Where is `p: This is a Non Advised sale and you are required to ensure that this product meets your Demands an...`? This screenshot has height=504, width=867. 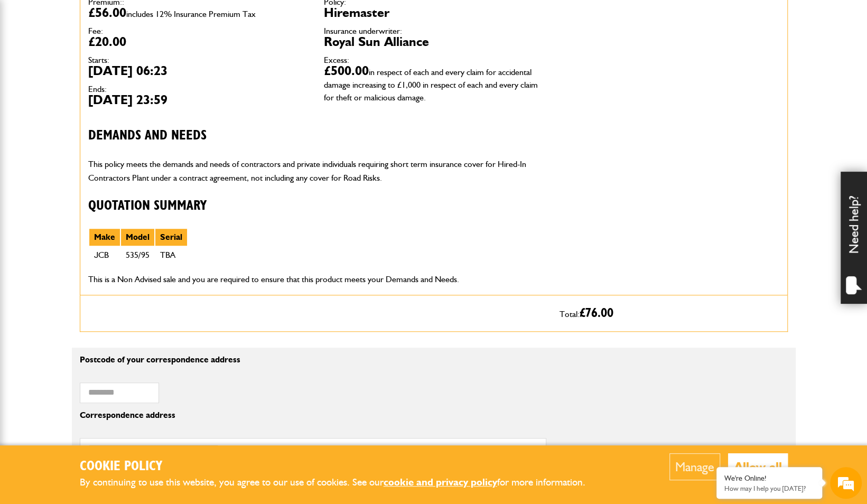
p: This is a Non Advised sale and you are required to ensure that this product meets your Demands an... is located at coordinates (316, 279).